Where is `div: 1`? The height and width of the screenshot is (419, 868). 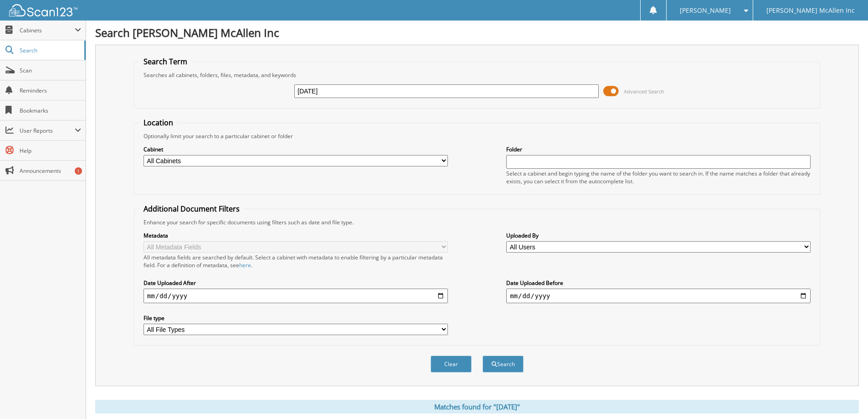 div: 1 is located at coordinates (79, 171).